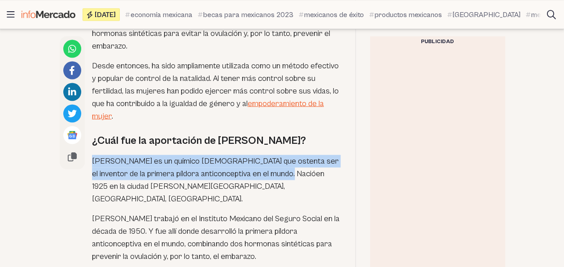 This screenshot has width=564, height=267. I want to click on span: mexicanos de éxito, so click(334, 14).